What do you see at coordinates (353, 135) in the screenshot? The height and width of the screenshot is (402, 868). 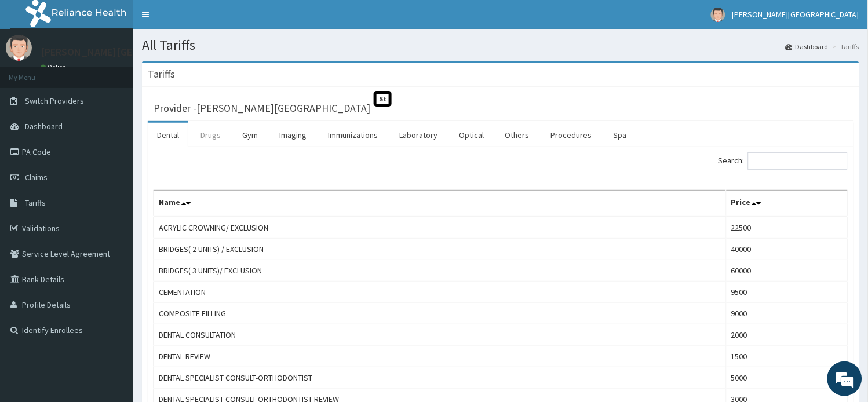 I see `a: Immunizations` at bounding box center [353, 135].